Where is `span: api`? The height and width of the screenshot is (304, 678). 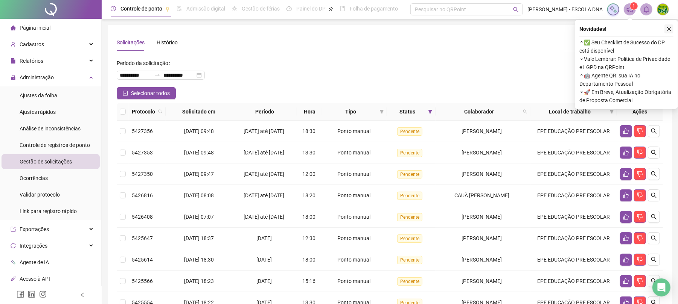
span: api is located at coordinates (13, 279).